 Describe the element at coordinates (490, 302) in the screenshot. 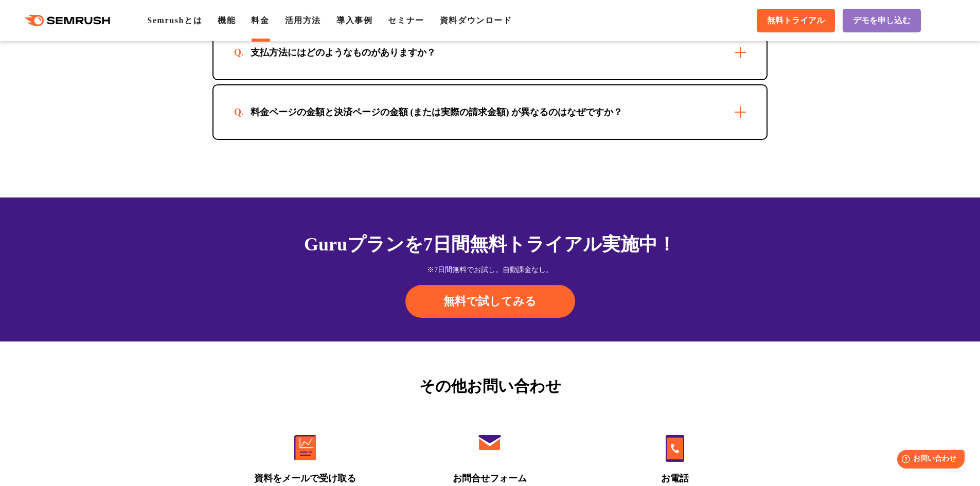

I see `a: 無料で試してみる` at that location.